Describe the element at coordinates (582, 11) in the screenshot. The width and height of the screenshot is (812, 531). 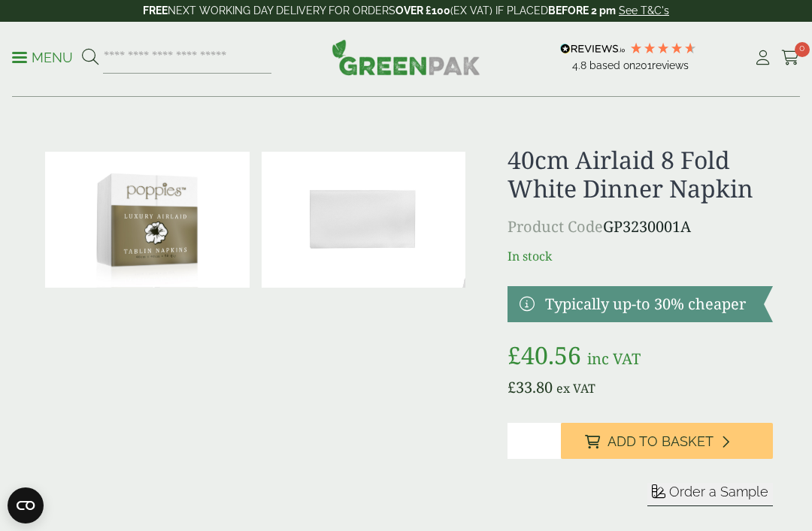
I see `strong: BEFORE 2 pm` at that location.